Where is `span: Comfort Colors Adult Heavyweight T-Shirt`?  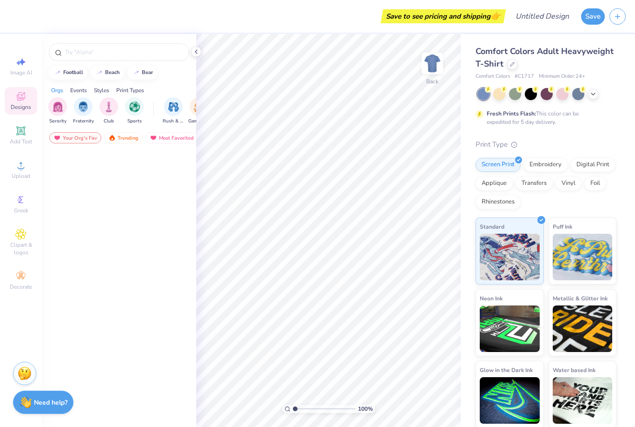
span: Comfort Colors Adult Heavyweight T-Shirt is located at coordinates (545, 57).